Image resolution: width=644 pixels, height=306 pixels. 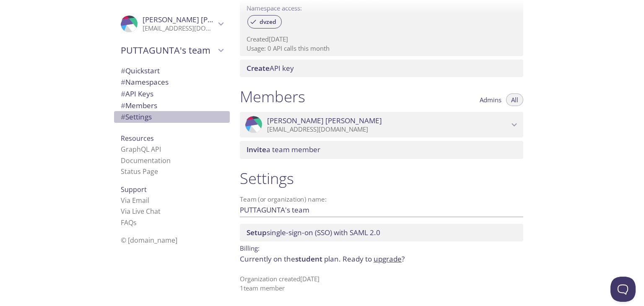 I want to click on span: Quickstart, so click(x=140, y=70).